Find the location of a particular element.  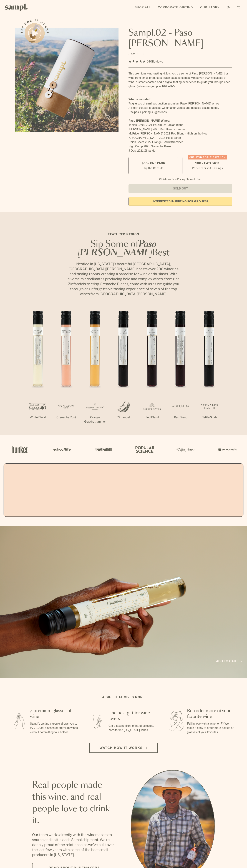

li: 7 / 7 is located at coordinates (209, 369).